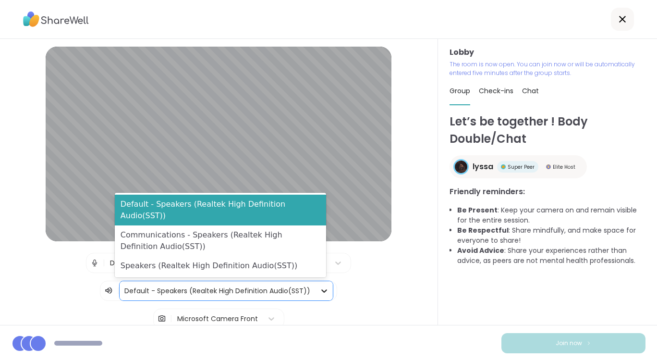 This screenshot has width=657, height=361. Describe the element at coordinates (483, 230) in the screenshot. I see `b: Be Respectful` at that location.